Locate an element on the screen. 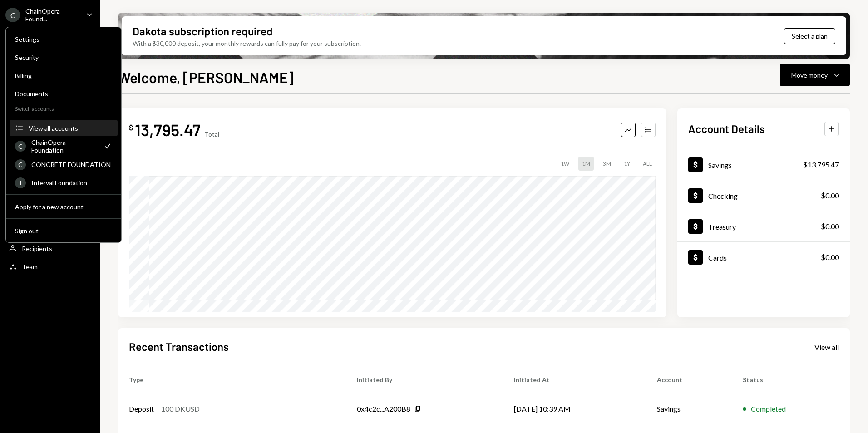 The height and width of the screenshot is (433, 868). th: Status is located at coordinates (791, 379).